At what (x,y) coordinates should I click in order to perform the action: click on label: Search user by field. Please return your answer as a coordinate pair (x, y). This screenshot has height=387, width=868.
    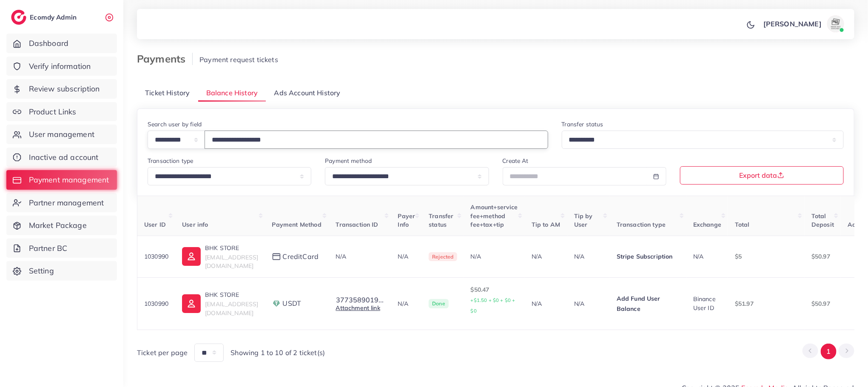
    Looking at the image, I should click on (174, 124).